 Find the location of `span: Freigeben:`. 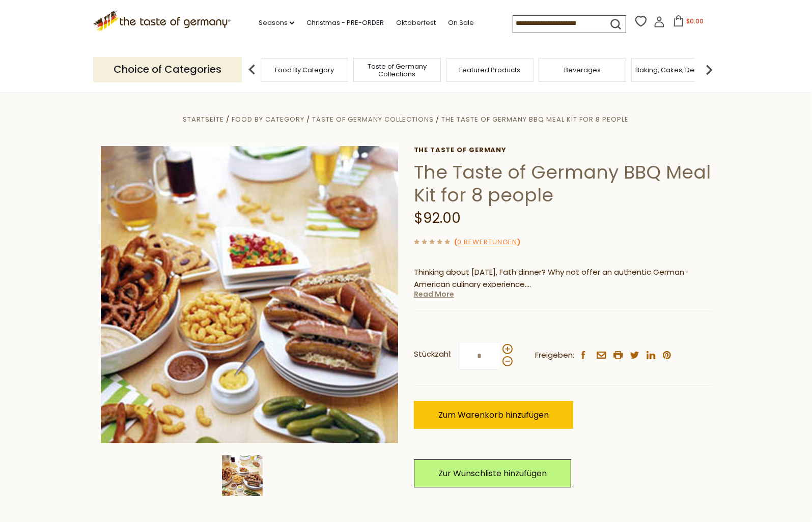

span: Freigeben: is located at coordinates (555, 355).